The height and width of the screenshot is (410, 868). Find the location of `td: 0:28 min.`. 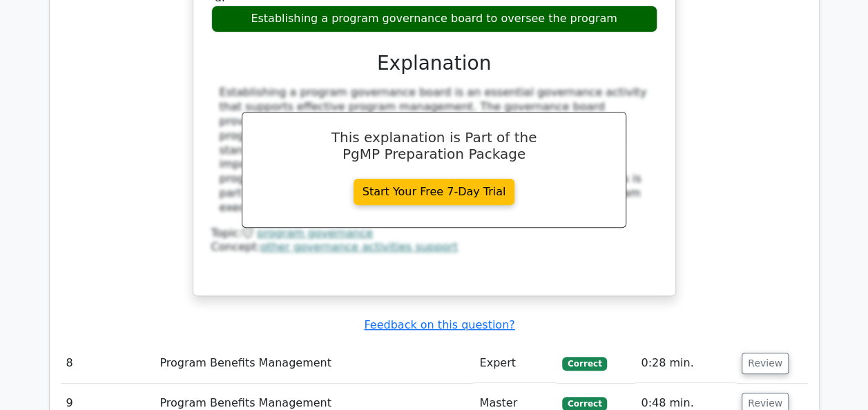

td: 0:28 min. is located at coordinates (686, 363).